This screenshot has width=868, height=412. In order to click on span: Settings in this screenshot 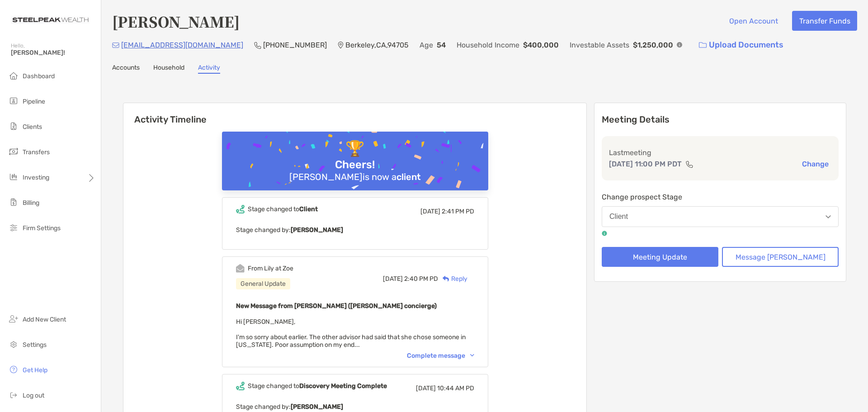, I will do `click(34, 345)`.